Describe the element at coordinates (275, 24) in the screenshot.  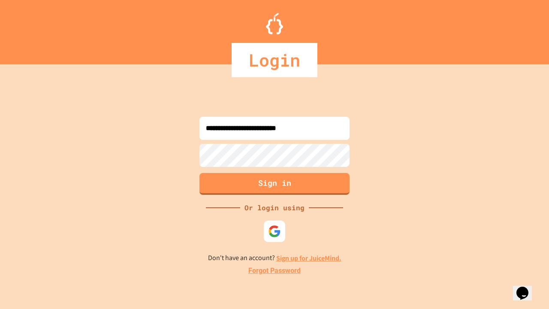
I see `img: Logo.svg` at that location.